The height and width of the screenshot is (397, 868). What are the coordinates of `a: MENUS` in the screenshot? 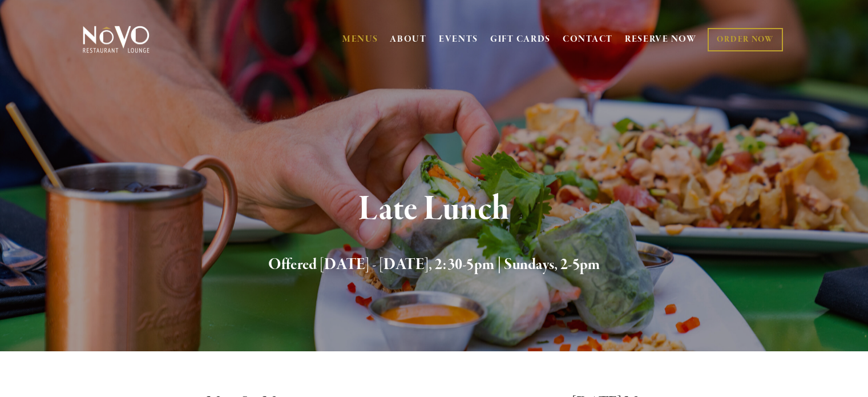 It's located at (360, 39).